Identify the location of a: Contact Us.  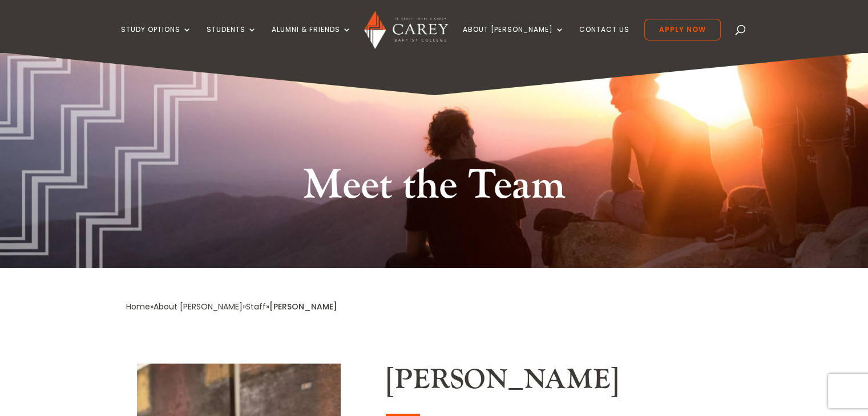
(604, 39).